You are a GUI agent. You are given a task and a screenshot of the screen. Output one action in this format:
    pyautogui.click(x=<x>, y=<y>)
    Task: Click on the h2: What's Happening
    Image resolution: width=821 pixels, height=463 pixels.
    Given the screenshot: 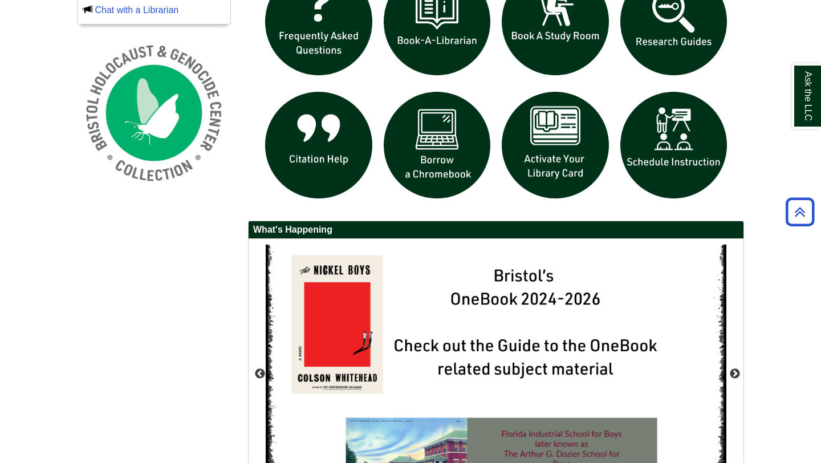 What is the action you would take?
    pyautogui.click(x=496, y=230)
    